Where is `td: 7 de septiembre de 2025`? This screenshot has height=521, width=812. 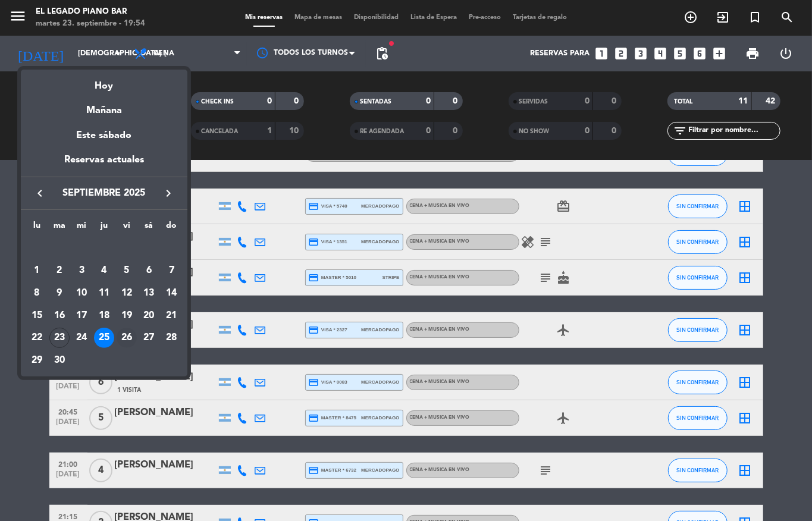
td: 7 de septiembre de 2025 is located at coordinates (171, 271).